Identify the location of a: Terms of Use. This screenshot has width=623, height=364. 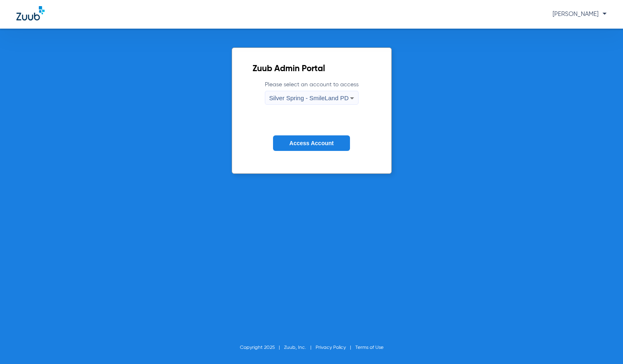
(369, 348).